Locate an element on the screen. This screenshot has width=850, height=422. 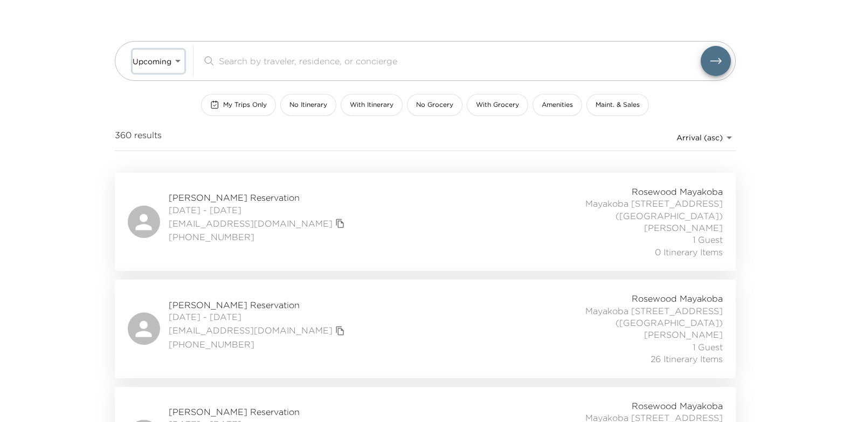
input: Search by traveler, residence, or concierge is located at coordinates (460, 60).